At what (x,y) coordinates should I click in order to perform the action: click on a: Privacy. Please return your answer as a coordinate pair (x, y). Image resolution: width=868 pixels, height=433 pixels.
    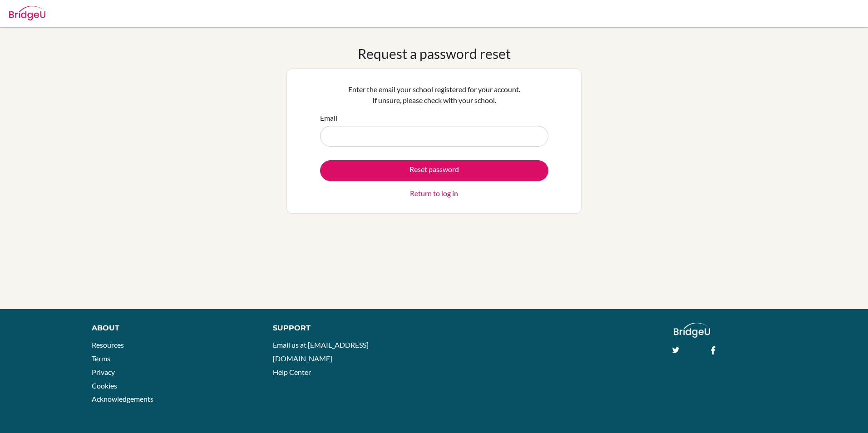
    Looking at the image, I should click on (103, 372).